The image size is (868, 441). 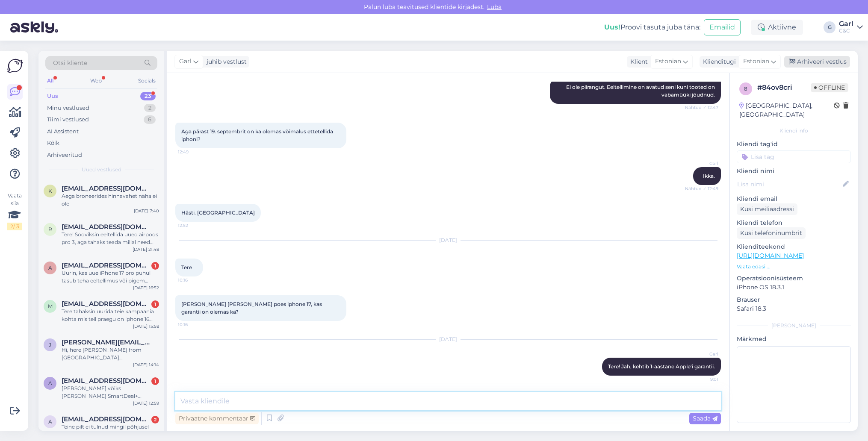 I want to click on div: Tere tahaksin uurida teie kampaania kohta mis teil praegu on iphone 16 prole millest see hind sol..., so click(x=111, y=315).